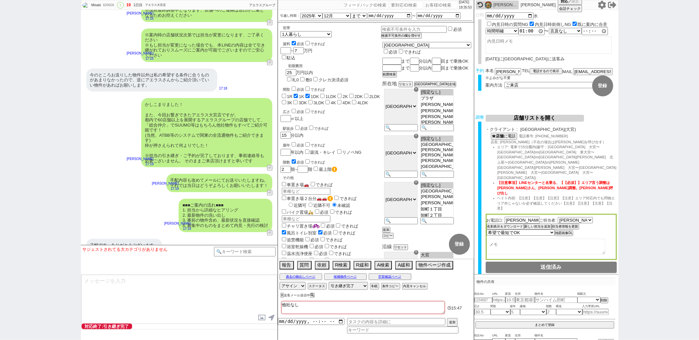 The height and width of the screenshot is (340, 699). What do you see at coordinates (390, 277) in the screenshot?
I see `button: 空室確認ページ` at bounding box center [390, 277].